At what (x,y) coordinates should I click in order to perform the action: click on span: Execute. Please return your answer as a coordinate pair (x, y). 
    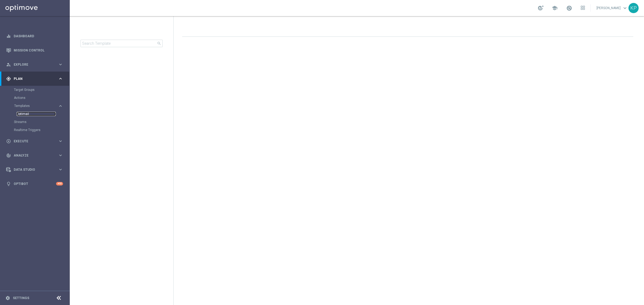
    Looking at the image, I should click on (35, 141).